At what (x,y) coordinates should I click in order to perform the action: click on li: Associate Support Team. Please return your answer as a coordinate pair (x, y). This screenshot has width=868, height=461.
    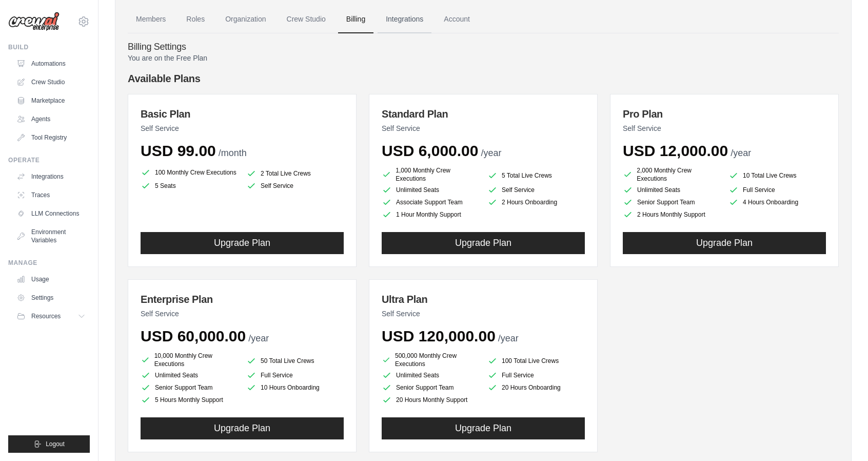
    Looking at the image, I should click on (430, 202).